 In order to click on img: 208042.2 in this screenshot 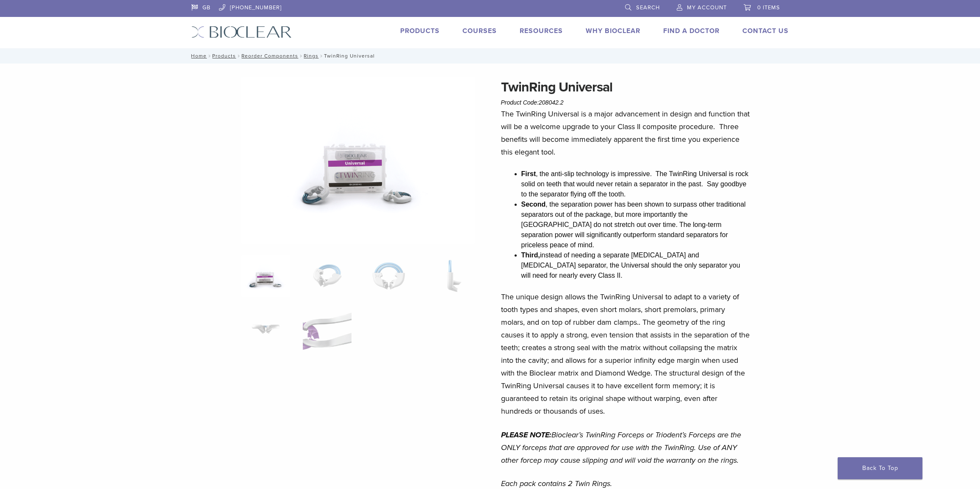, I will do `click(358, 160)`.